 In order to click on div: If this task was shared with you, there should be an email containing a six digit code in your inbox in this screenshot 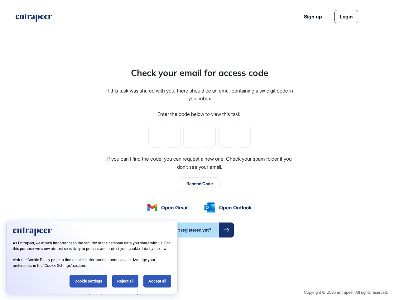, I will do `click(200, 95)`.